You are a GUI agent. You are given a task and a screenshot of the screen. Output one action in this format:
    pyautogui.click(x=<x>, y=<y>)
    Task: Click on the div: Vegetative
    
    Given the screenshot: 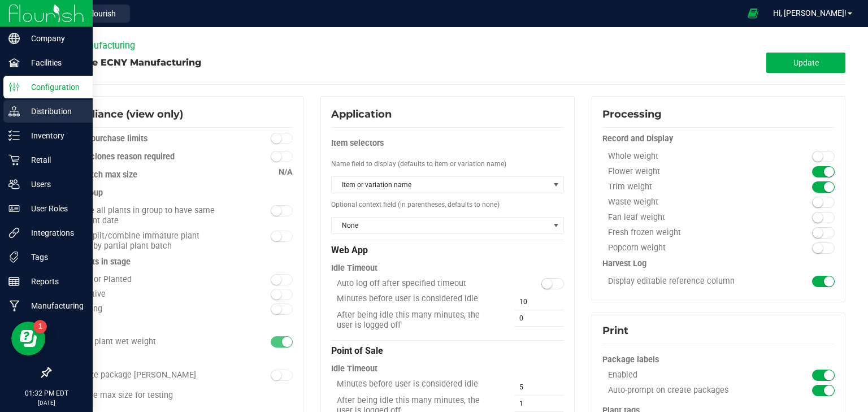 What is the action you would take?
    pyautogui.click(x=148, y=294)
    